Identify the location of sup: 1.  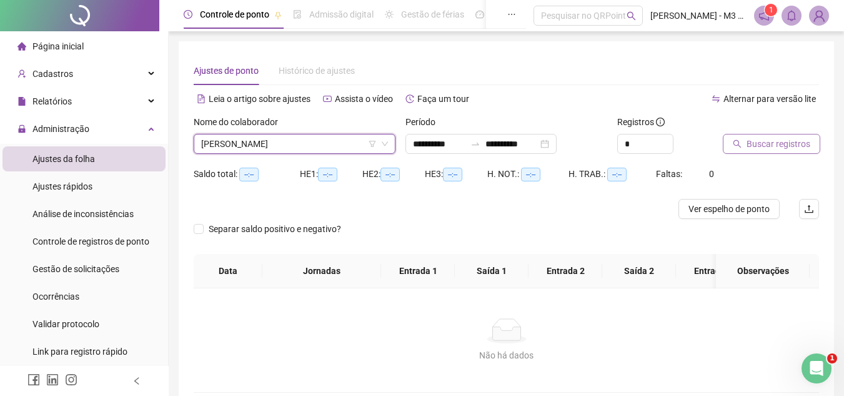
(771, 10).